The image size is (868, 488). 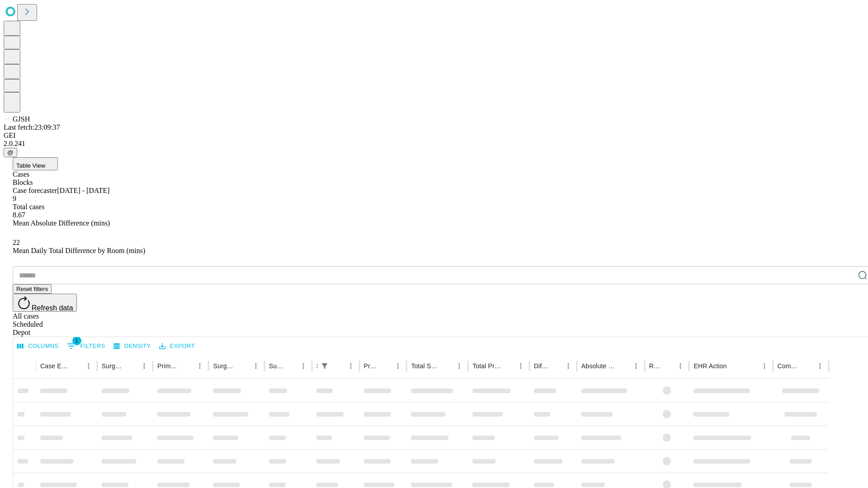 What do you see at coordinates (79, 250) in the screenshot?
I see `span: Mean Daily Total Difference by Room (mins)` at bounding box center [79, 250].